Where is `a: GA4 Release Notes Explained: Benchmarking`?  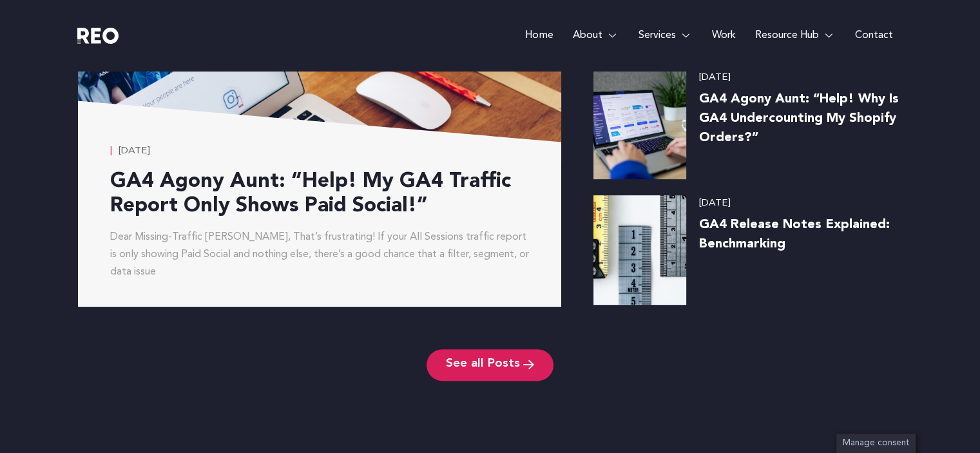
a: GA4 Release Notes Explained: Benchmarking is located at coordinates (794, 235).